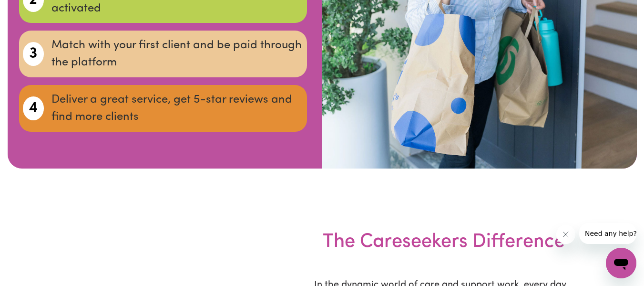  What do you see at coordinates (444, 256) in the screenshot?
I see `h3: The Careseekers Difference` at bounding box center [444, 256].